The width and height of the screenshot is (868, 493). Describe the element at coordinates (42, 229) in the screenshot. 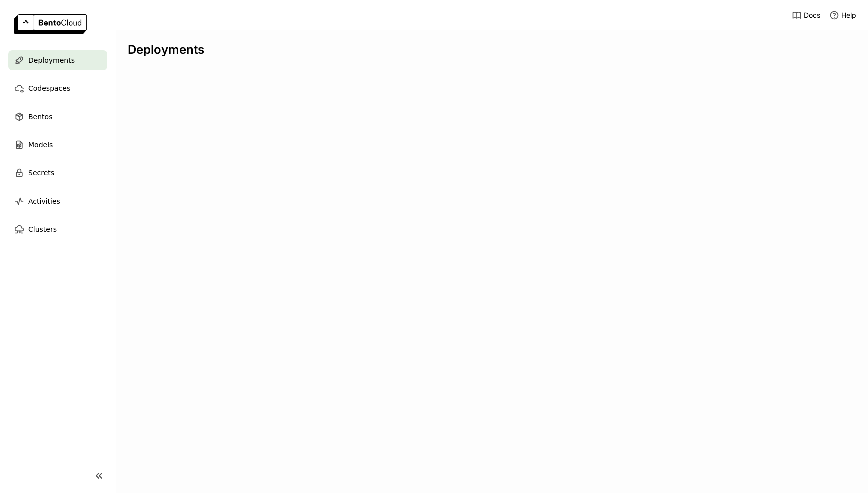

I see `span: Clusters` at that location.